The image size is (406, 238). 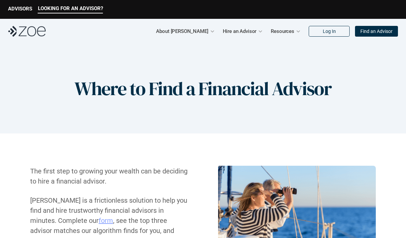 What do you see at coordinates (106, 220) in the screenshot?
I see `a: form` at bounding box center [106, 220].